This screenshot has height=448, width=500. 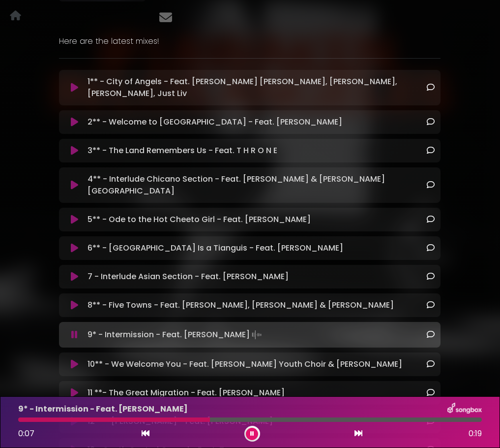 I want to click on span: 0:19, so click(x=475, y=433).